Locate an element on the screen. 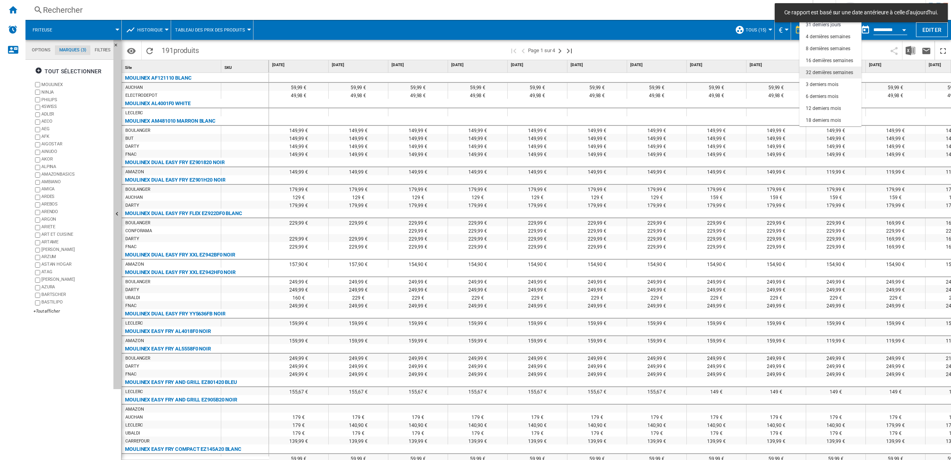 Image resolution: width=951 pixels, height=460 pixels. div: 3 derniers mois is located at coordinates (822, 84).